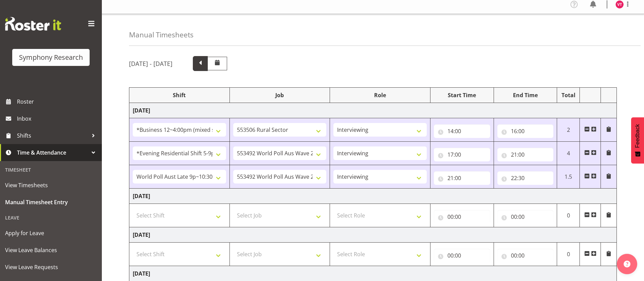  I want to click on h4: Manual Timesheets, so click(161, 35).